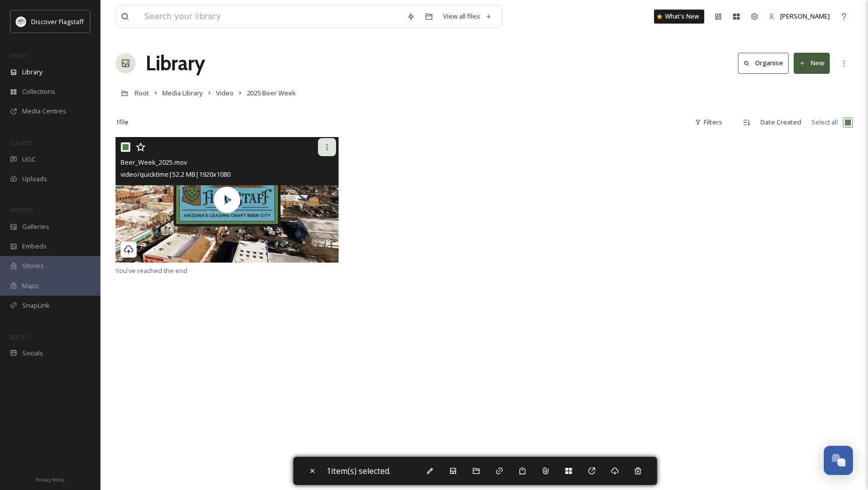 This screenshot has width=868, height=490. Describe the element at coordinates (153, 162) in the screenshot. I see `span: Beer_Week_2025.mov` at that location.